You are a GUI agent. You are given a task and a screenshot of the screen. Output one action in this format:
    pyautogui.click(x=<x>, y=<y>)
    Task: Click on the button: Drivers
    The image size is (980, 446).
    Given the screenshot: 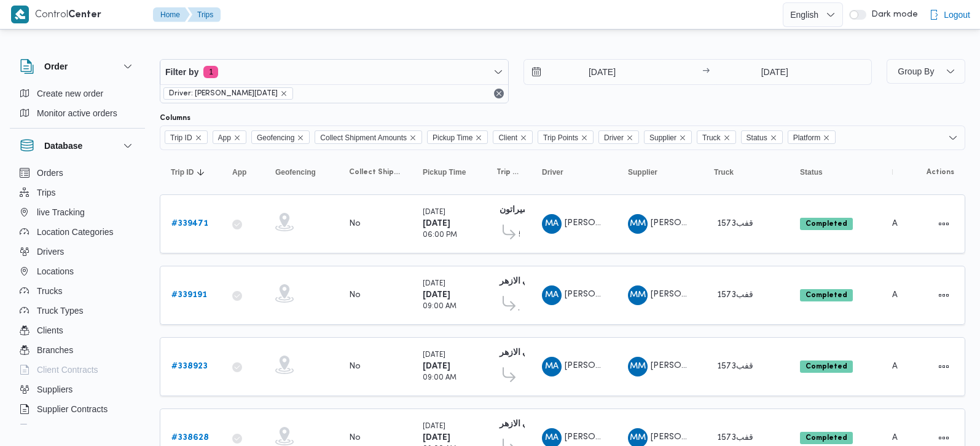 What is the action you would take?
    pyautogui.click(x=77, y=251)
    